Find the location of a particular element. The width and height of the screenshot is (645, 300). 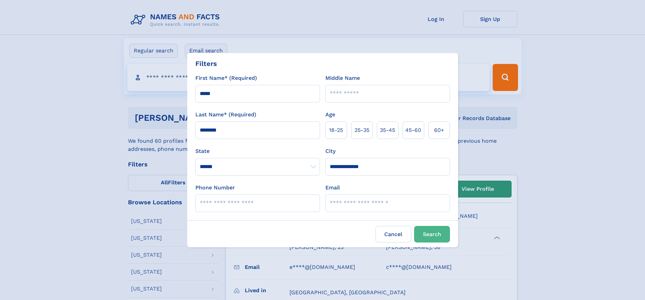

button: Search is located at coordinates (432, 234).